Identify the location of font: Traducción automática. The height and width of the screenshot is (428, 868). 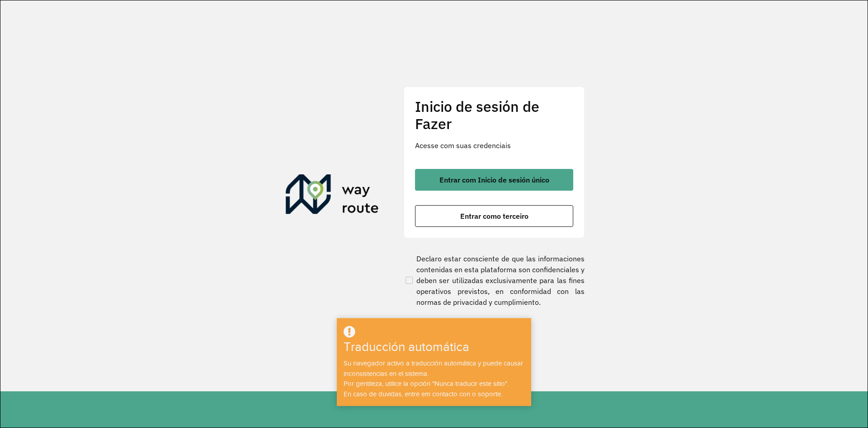
(407, 346).